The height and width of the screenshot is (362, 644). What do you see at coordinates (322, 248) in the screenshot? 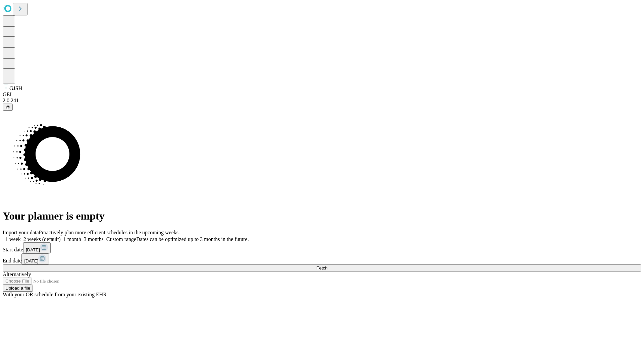
I see `div: Start date` at bounding box center [322, 248].